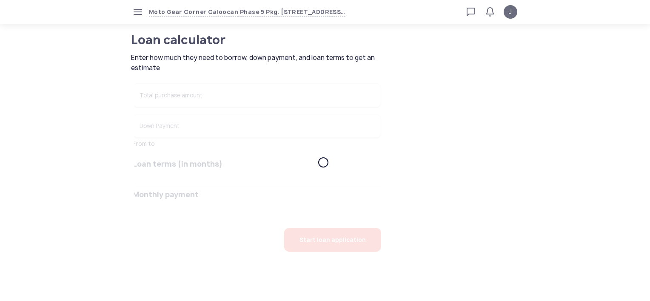 This screenshot has height=301, width=650. What do you see at coordinates (240, 40) in the screenshot?
I see `h1: Loan calculator` at bounding box center [240, 40].